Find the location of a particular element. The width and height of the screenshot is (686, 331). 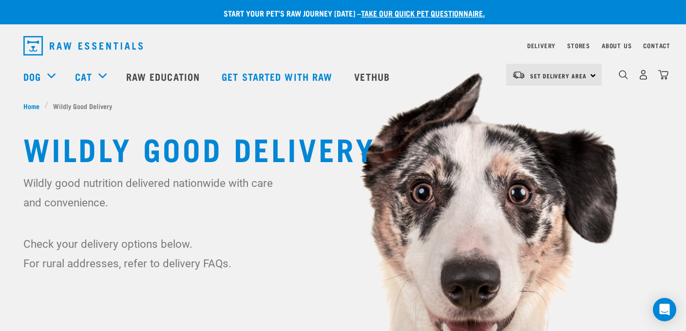

a: Delivery is located at coordinates (541, 45).